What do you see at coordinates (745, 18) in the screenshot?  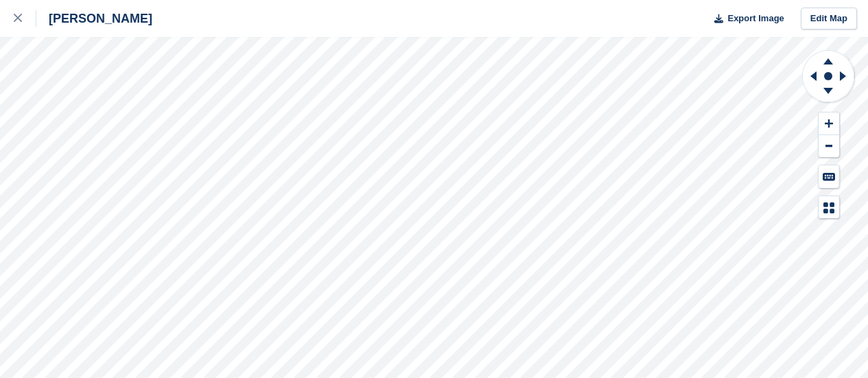 I see `button: Export Image` at bounding box center [745, 18].